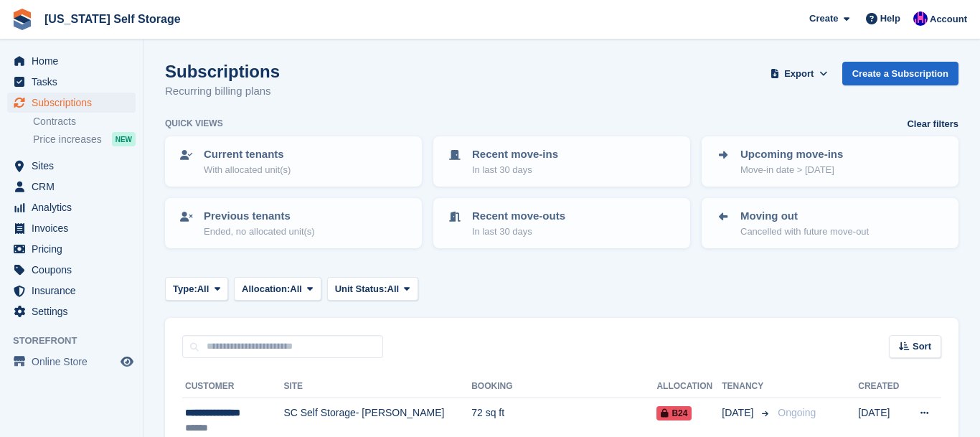  What do you see at coordinates (75, 269) in the screenshot?
I see `span: Coupons` at bounding box center [75, 269].